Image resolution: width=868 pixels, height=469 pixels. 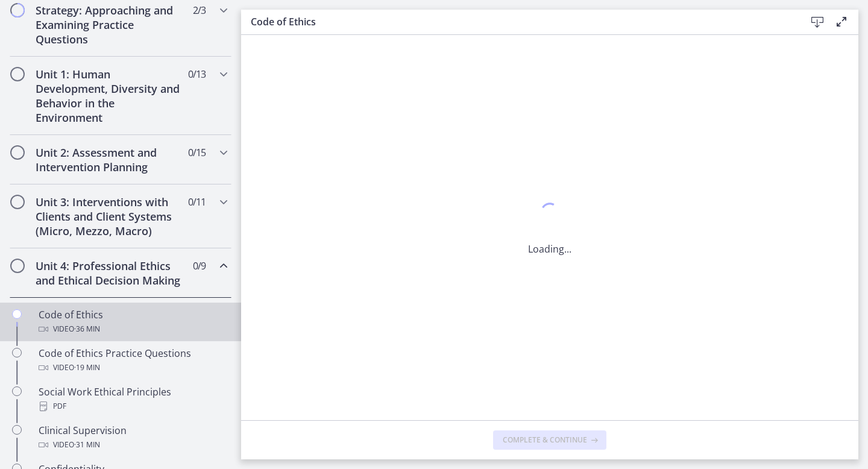 What do you see at coordinates (196, 74) in the screenshot?
I see `span: 0 / 13` at bounding box center [196, 74].